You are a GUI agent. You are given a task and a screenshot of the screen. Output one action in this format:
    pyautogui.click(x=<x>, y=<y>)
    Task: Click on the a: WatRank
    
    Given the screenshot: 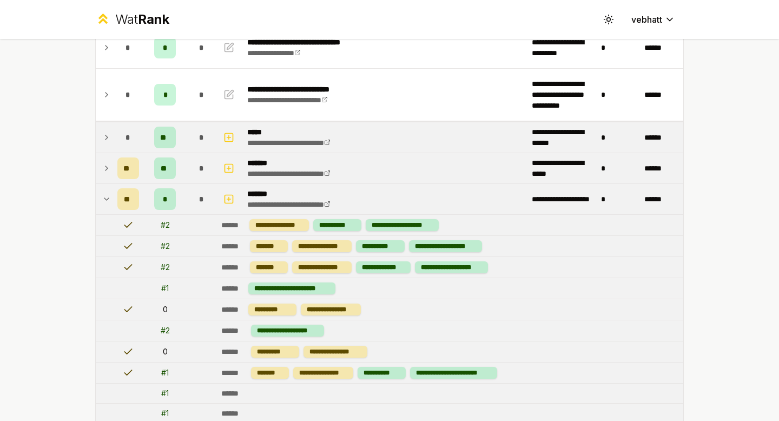 What is the action you would take?
    pyautogui.click(x=132, y=19)
    